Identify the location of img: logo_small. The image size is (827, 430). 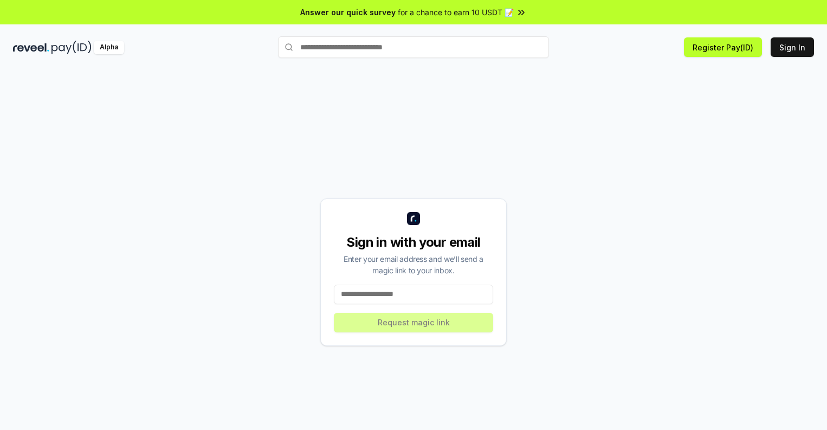
(414, 218).